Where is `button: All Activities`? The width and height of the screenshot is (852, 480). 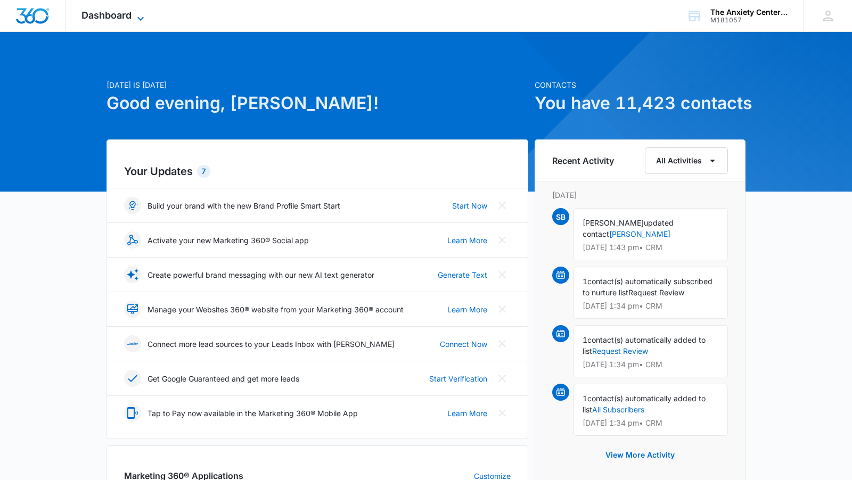 button: All Activities is located at coordinates (686, 161).